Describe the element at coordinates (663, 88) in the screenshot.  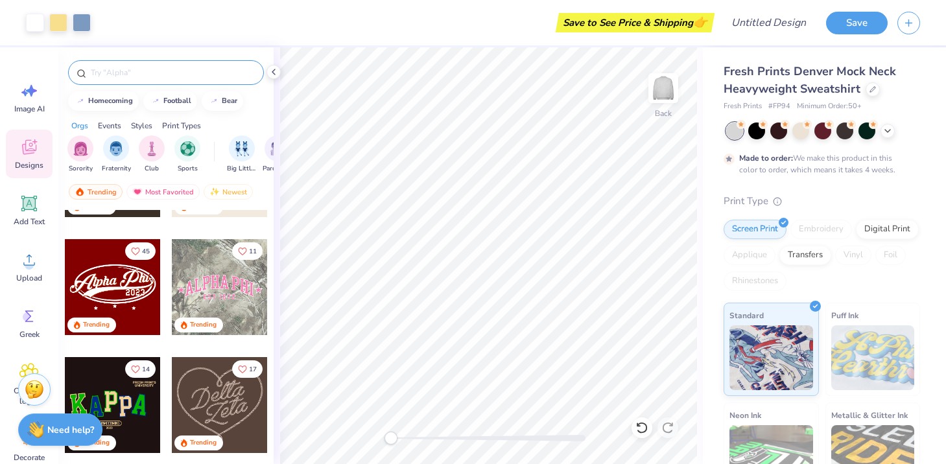
I see `img: Back` at that location.